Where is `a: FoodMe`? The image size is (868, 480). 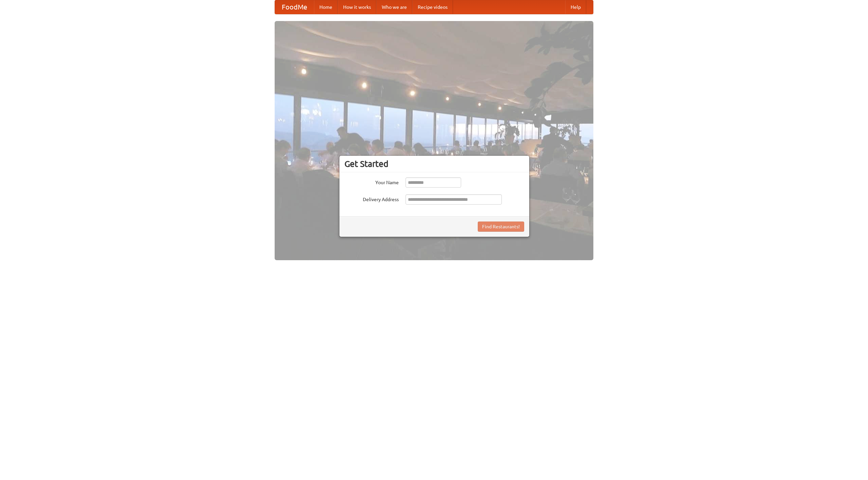
a: FoodMe is located at coordinates (294, 7).